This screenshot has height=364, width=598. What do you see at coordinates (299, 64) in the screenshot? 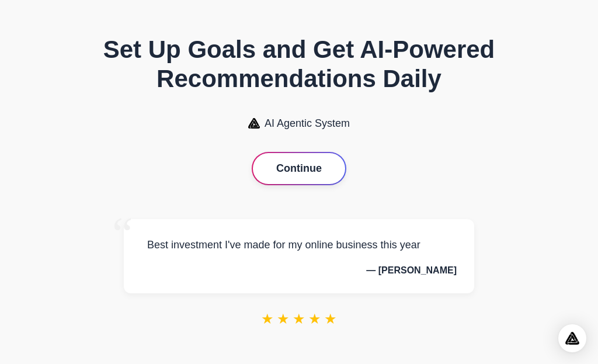
I see `h1: Set Up Goals and Get AI-Powered Recommendations Daily` at bounding box center [299, 64].